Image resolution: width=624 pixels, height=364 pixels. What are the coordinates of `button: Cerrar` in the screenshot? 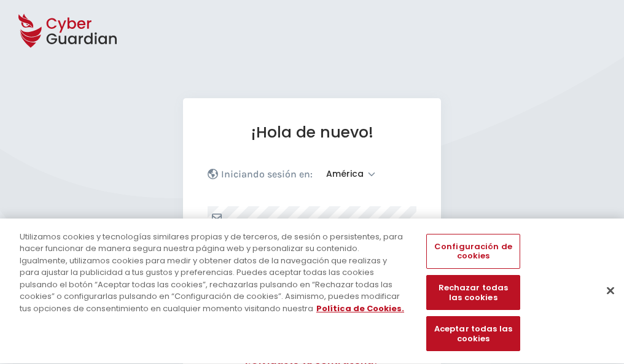 It's located at (610, 290).